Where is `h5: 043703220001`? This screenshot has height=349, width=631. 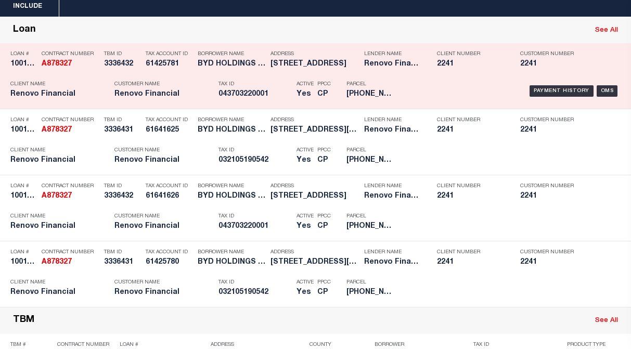
h5: 043703220001 is located at coordinates (255, 94).